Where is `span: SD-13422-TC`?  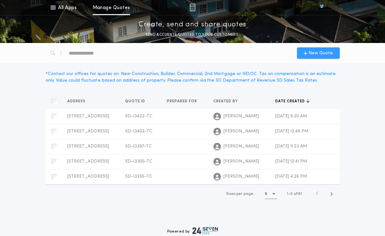 span: SD-13422-TC is located at coordinates (139, 116).